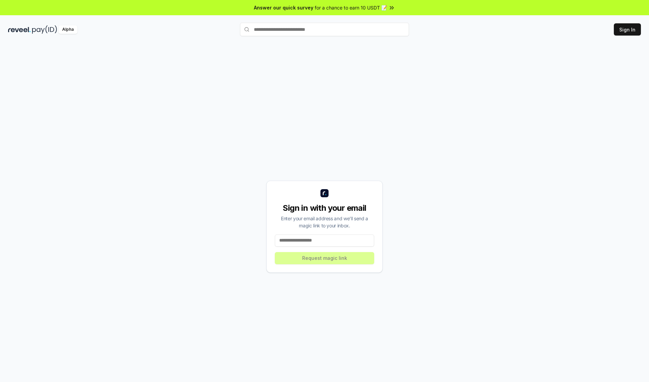  I want to click on span: Answer our quick survey, so click(284, 7).